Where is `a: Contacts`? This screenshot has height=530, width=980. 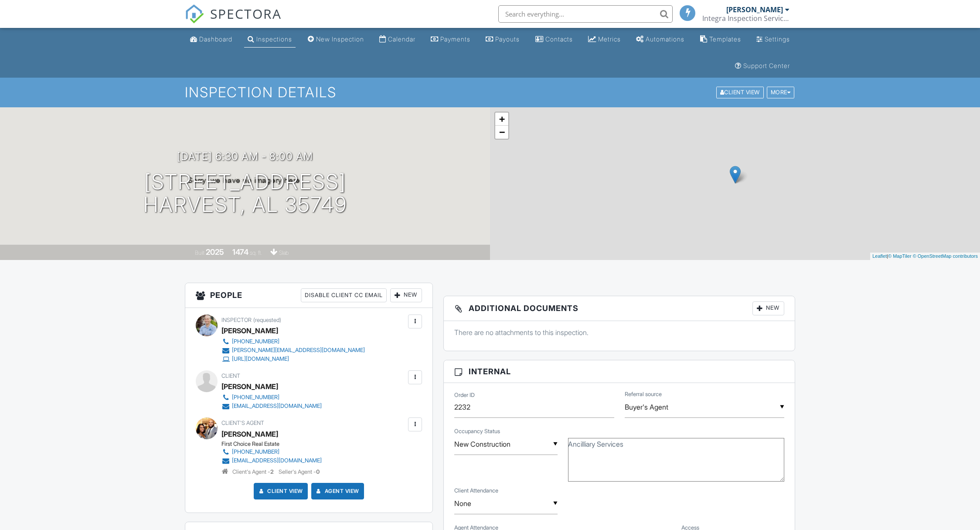 a: Contacts is located at coordinates (554, 40).